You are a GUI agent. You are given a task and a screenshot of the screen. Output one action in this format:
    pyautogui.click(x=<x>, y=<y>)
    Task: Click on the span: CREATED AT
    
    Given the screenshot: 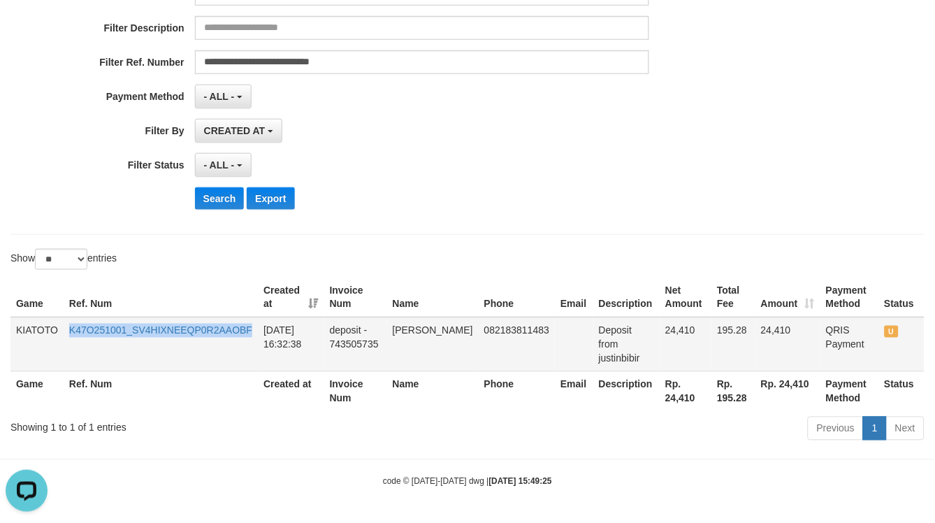 What is the action you would take?
    pyautogui.click(x=235, y=131)
    